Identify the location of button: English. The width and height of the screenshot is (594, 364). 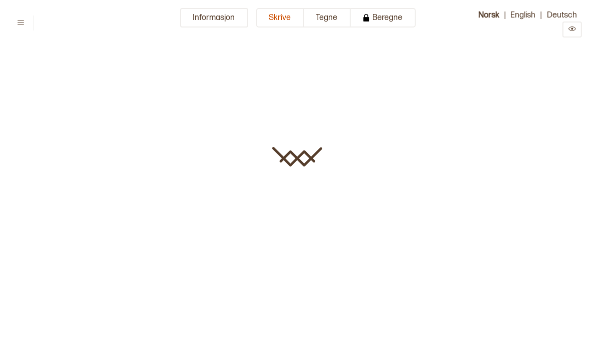
(523, 15).